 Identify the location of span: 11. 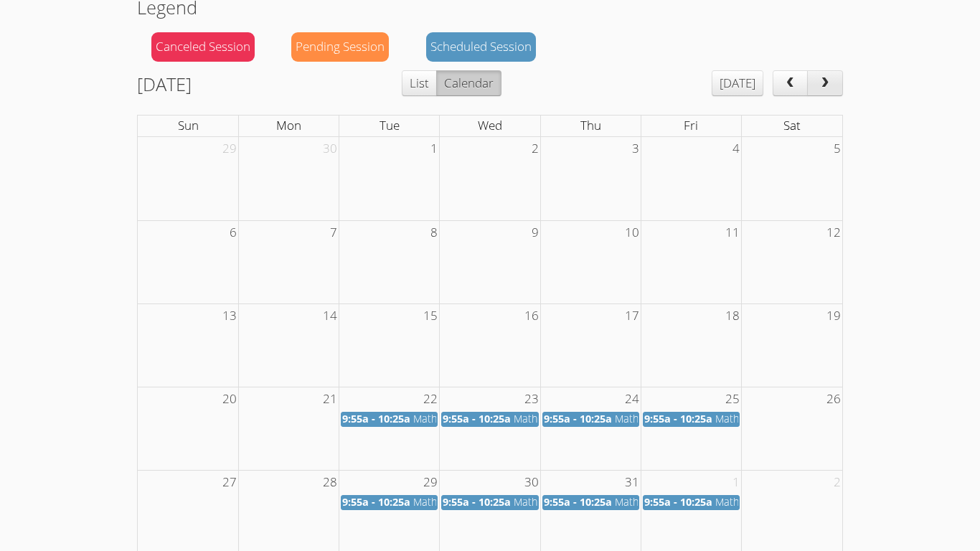
(733, 233).